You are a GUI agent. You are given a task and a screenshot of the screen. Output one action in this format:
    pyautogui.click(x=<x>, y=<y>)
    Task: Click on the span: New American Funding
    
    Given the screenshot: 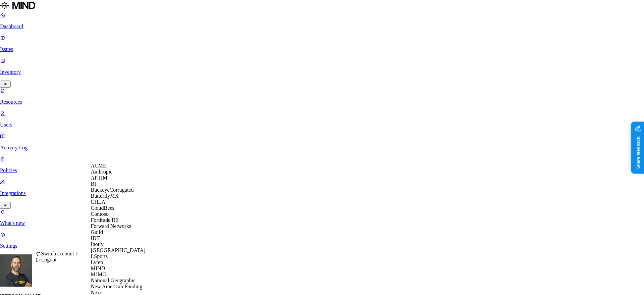 What is the action you would take?
    pyautogui.click(x=116, y=287)
    